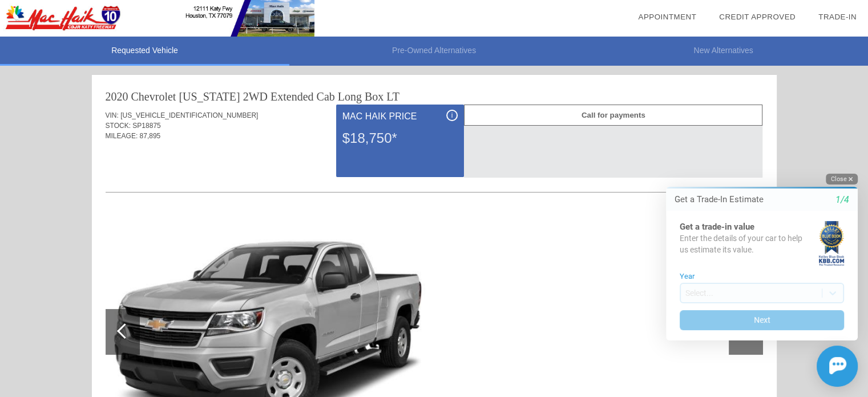 This screenshot has width=868, height=397. I want to click on button: Close, so click(200, 16).